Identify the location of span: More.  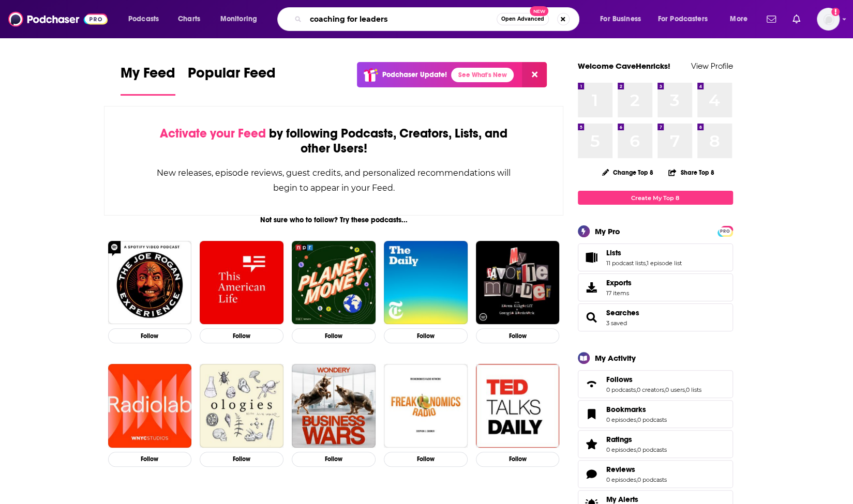
(738, 19).